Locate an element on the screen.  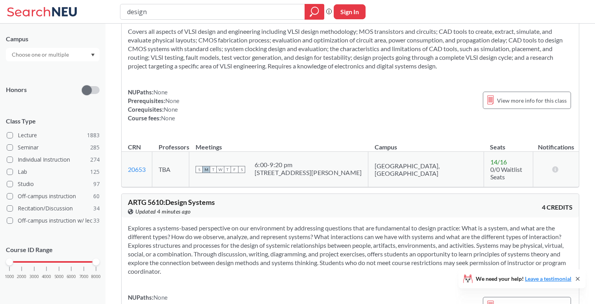
span: 97 is located at coordinates (96, 184).